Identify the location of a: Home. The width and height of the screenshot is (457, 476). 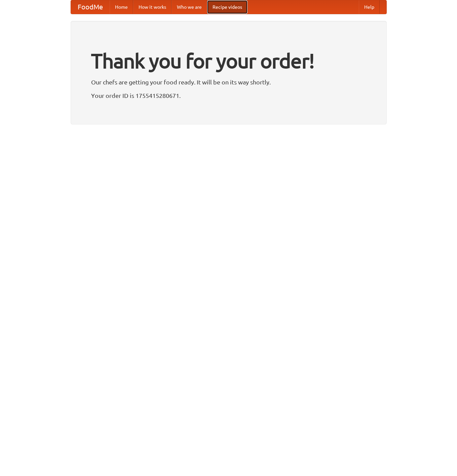
(122, 7).